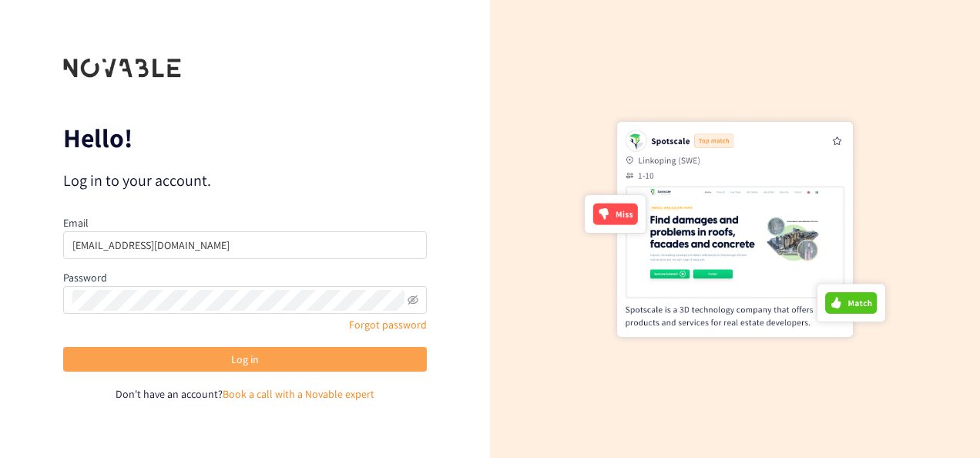 The width and height of the screenshot is (980, 458). What do you see at coordinates (942, 421) in the screenshot?
I see `div: Widget de chat` at bounding box center [942, 421].